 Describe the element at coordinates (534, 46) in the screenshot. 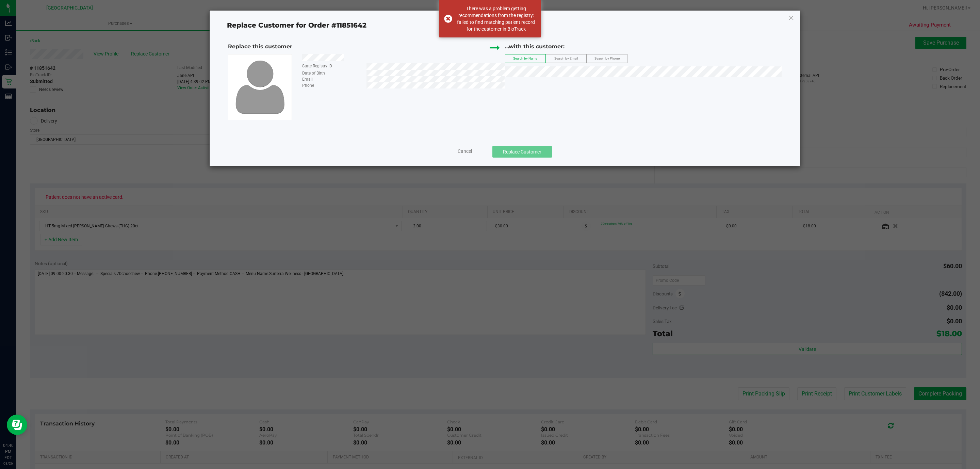

I see `span: ...with this customer:` at that location.